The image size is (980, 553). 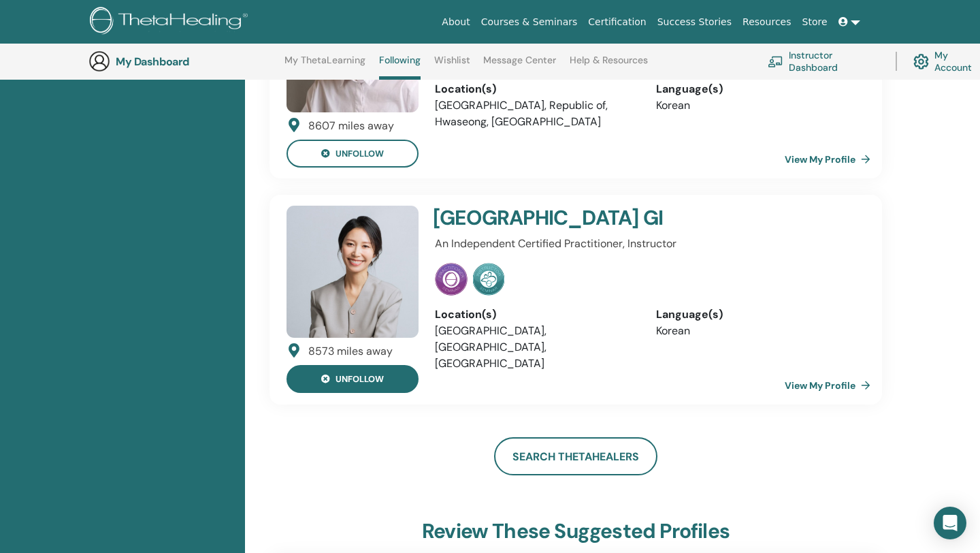 I want to click on a: Instructor Dashboard, so click(x=823, y=61).